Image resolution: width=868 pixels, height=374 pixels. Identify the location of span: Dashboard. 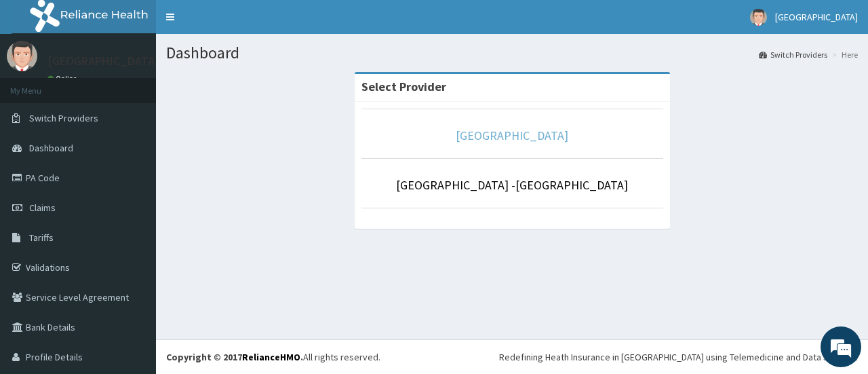
(51, 148).